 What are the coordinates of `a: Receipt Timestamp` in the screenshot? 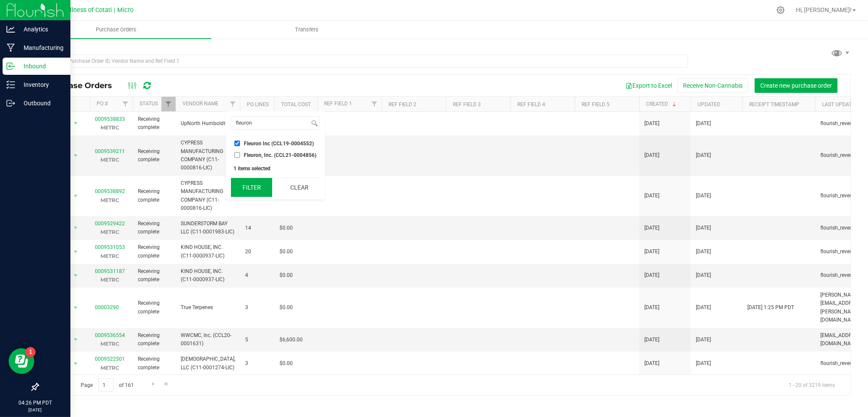 It's located at (774, 105).